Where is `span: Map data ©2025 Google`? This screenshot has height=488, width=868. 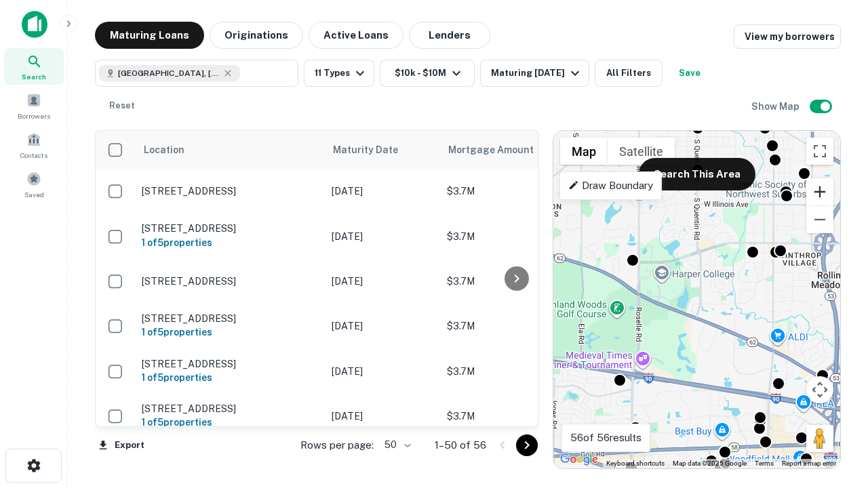
span: Map data ©2025 Google is located at coordinates (709, 463).